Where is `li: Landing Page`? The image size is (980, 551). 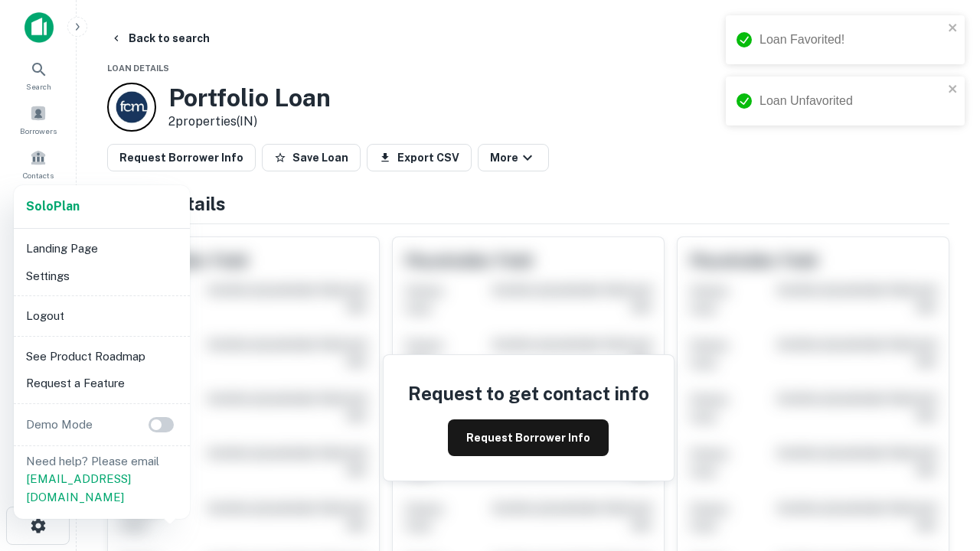
li: Landing Page is located at coordinates (102, 249).